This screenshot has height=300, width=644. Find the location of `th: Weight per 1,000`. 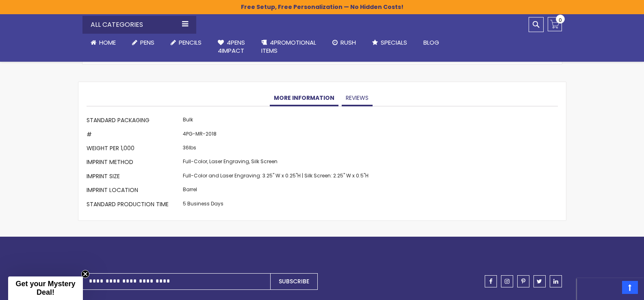

th: Weight per 1,000 is located at coordinates (134, 149).